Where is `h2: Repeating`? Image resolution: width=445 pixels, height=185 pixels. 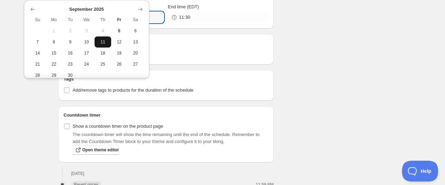 h2: Repeating is located at coordinates (166, 43).